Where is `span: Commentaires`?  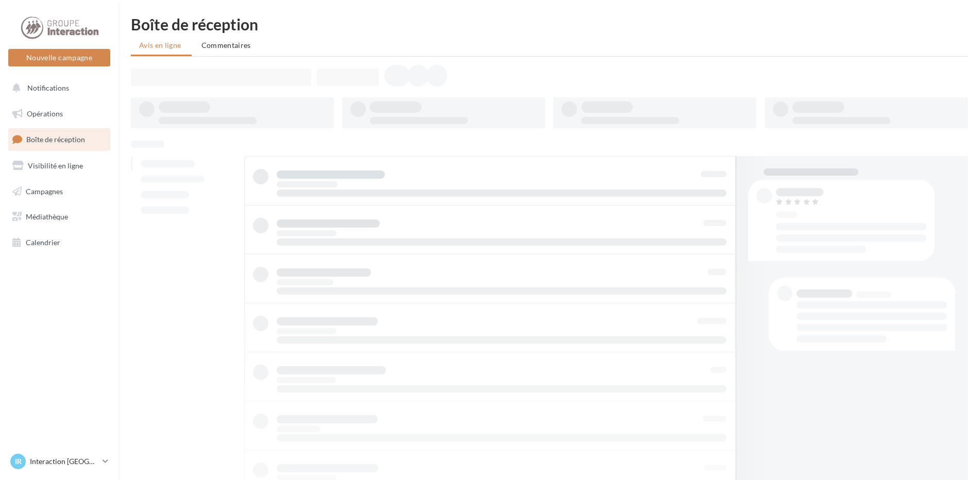
span: Commentaires is located at coordinates (226, 45).